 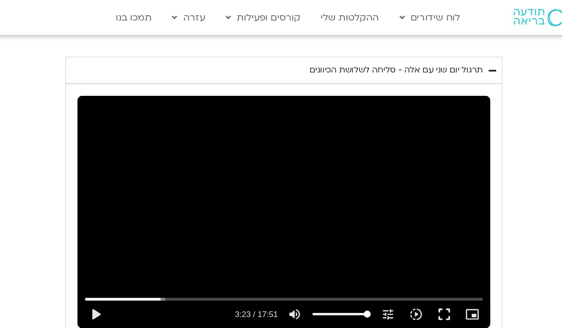 I want to click on a: יצירת קשר, so click(x=512, y=313).